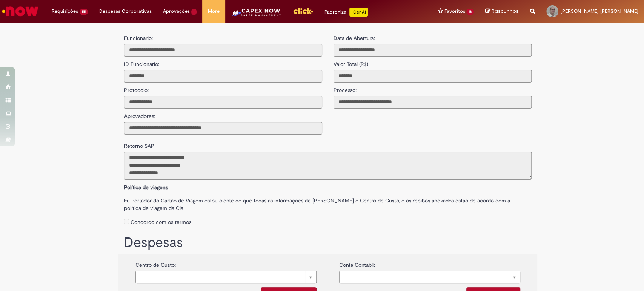 This screenshot has width=644, height=291. Describe the element at coordinates (142, 62) in the screenshot. I see `label: ID Funcionario:` at that location.